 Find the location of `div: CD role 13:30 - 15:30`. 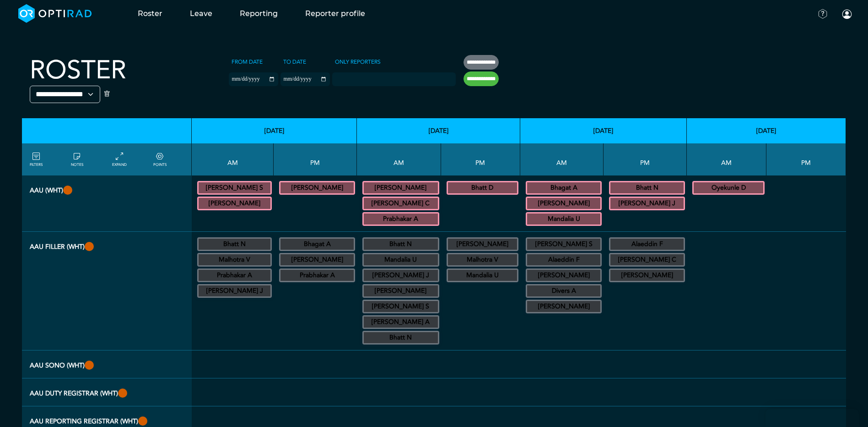

div: CD role 13:30 - 15:30 is located at coordinates (483, 244).